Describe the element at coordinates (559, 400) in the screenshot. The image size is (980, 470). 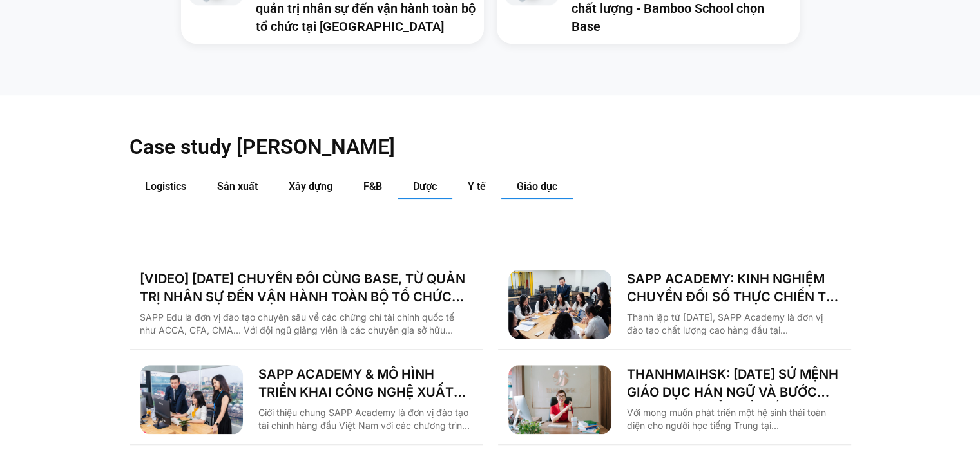
I see `a: Thanh Mai HSK chuyển đổi số cùng base` at that location.